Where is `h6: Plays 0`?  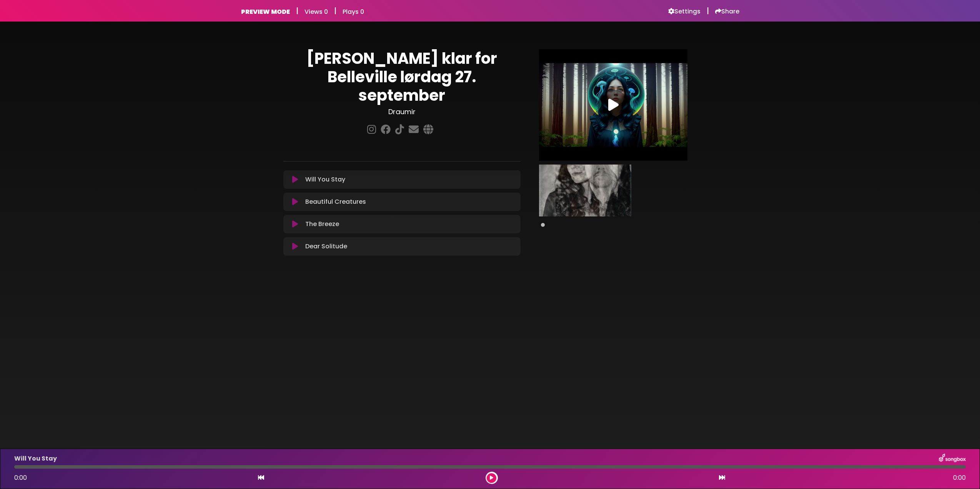
h6: Plays 0 is located at coordinates (353, 11).